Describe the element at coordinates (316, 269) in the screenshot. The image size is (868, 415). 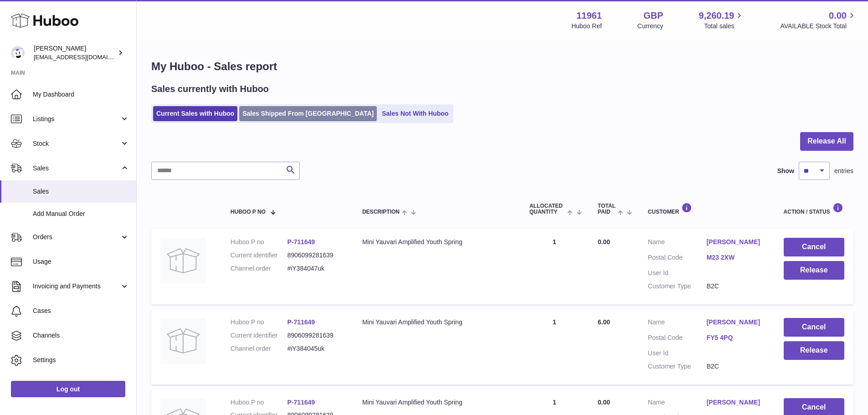
I see `dd: #iY384047uk` at that location.